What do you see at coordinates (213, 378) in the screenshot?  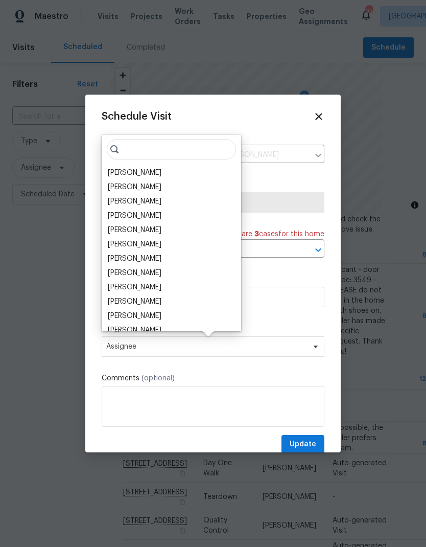 I see `label: Comments` at bounding box center [213, 378].